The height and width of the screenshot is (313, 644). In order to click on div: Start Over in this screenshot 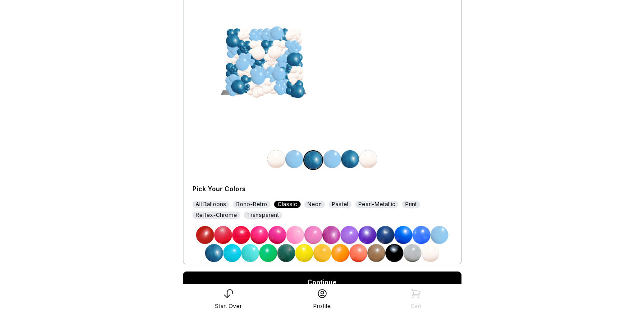, I will do `click(228, 306)`.